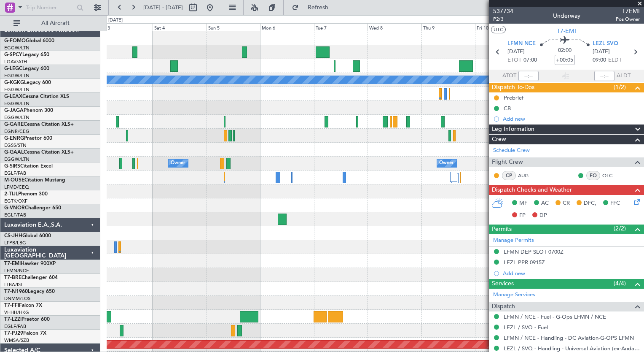 The height and width of the screenshot is (352, 644). I want to click on span: ELDT, so click(615, 60).